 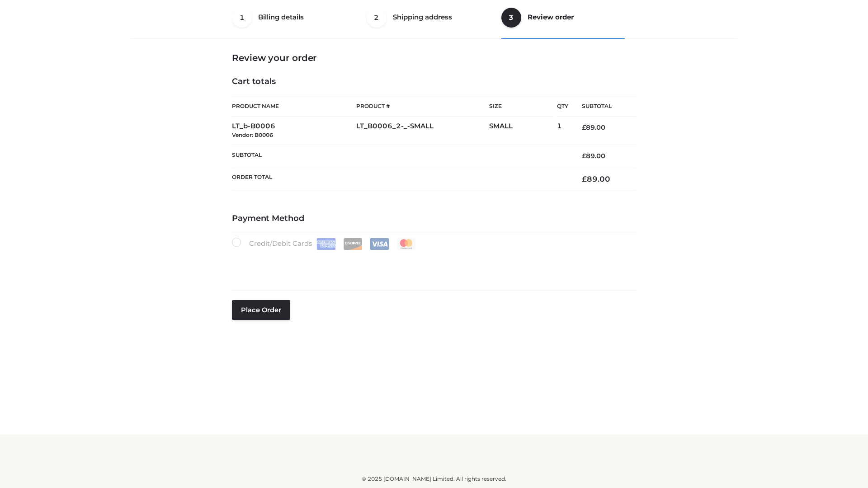 What do you see at coordinates (406, 244) in the screenshot?
I see `img: Mastercard` at bounding box center [406, 244].